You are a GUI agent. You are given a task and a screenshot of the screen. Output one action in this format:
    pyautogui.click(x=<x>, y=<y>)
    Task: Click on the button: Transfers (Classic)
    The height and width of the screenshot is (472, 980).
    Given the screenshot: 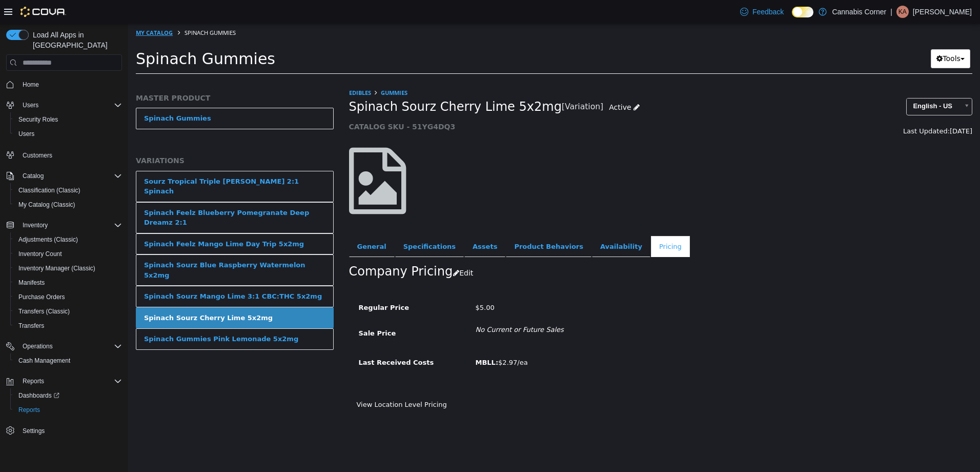 What is the action you would take?
    pyautogui.click(x=68, y=311)
    